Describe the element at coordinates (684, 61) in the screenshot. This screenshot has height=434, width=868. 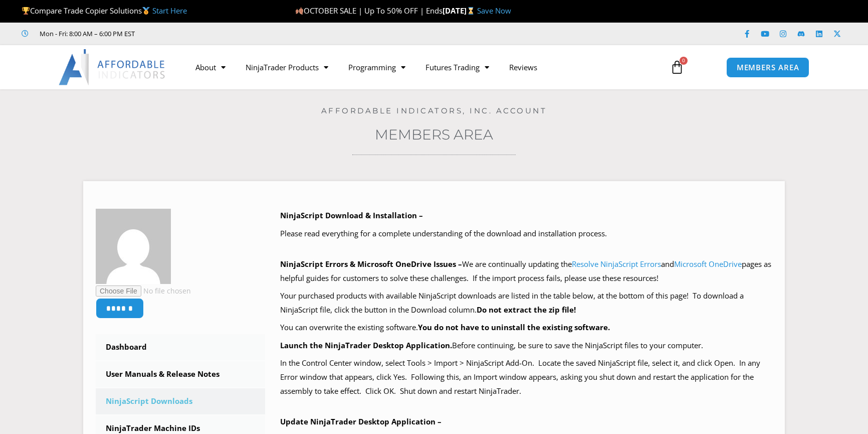
I see `span: 0` at that location.